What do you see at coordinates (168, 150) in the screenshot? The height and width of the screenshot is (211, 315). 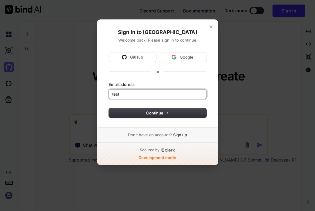 I see `a: Clerk logo` at bounding box center [168, 150].